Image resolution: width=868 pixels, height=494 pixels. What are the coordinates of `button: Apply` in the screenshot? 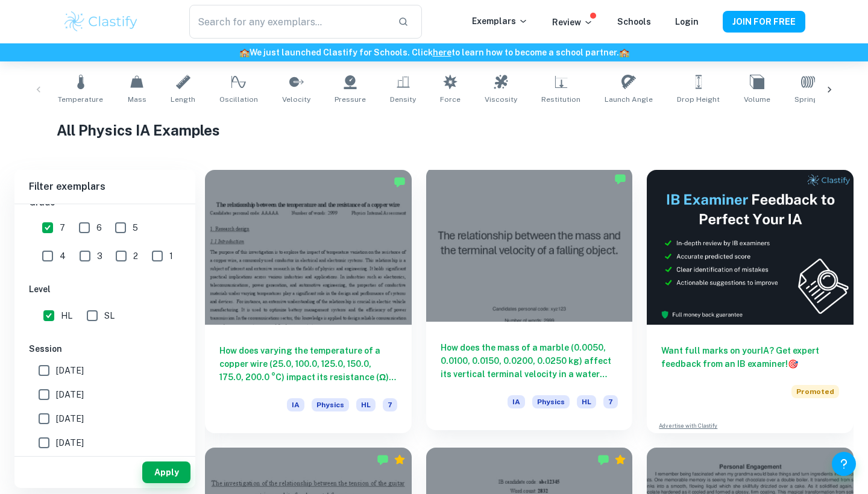 It's located at (166, 473).